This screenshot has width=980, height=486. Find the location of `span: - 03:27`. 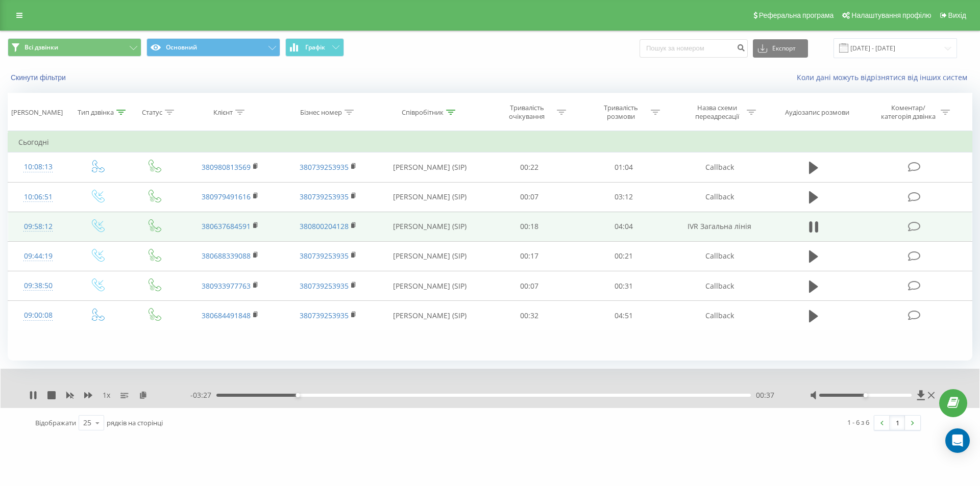

span: - 03:27 is located at coordinates (203, 395).